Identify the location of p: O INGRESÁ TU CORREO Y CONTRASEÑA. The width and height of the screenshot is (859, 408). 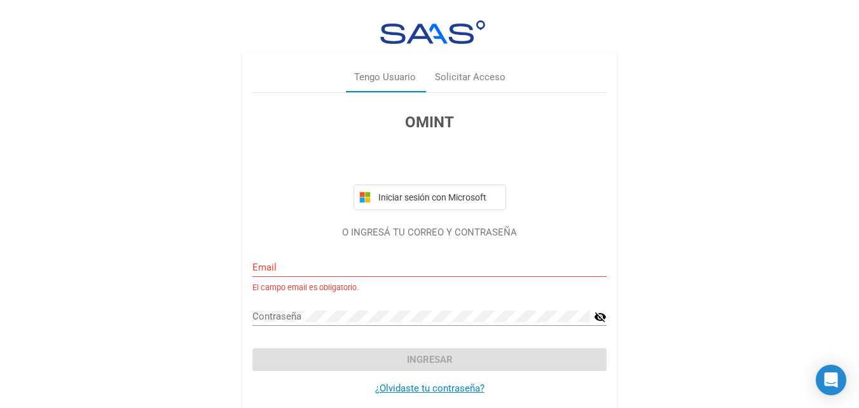
(429, 232).